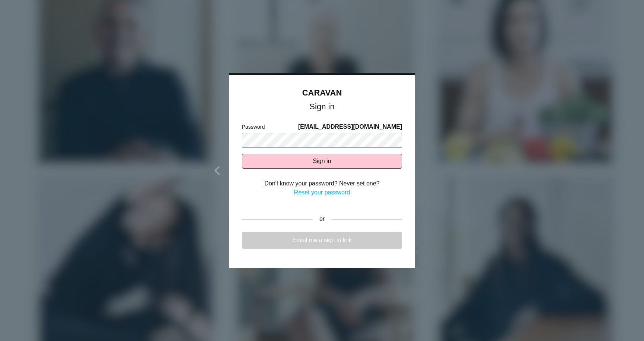  I want to click on label: Password, so click(253, 127).